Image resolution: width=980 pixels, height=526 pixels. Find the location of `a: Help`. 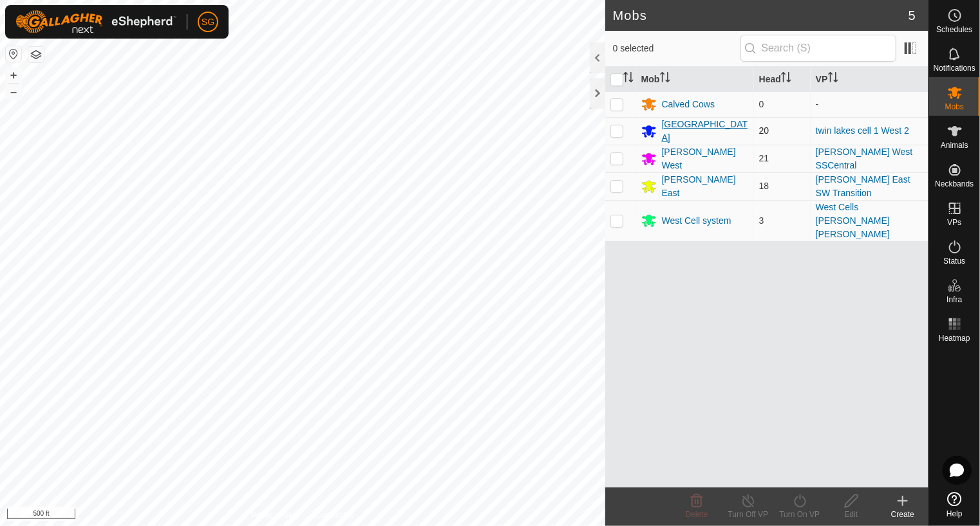

a: Help is located at coordinates (954, 505).